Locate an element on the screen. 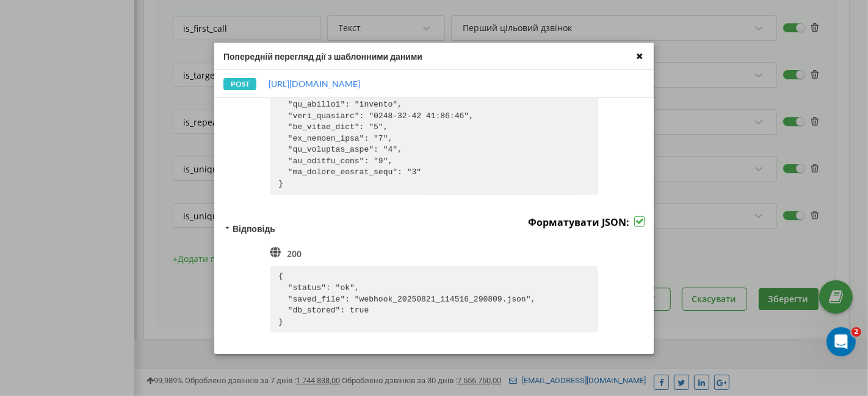  pre: { "status": "ok", "saved_file": "webhook_20250821_114516_290809.json", "db_stored": true } is located at coordinates (434, 300).